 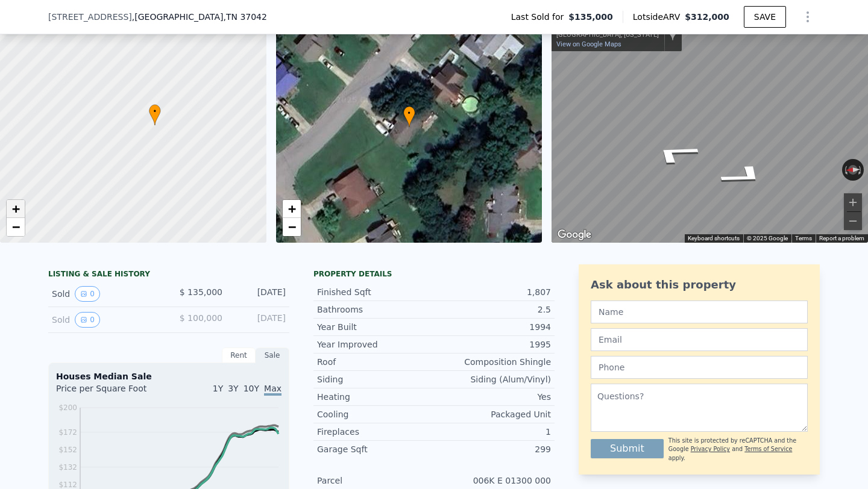 I want to click on div: Houses Median Sale, so click(x=169, y=377).